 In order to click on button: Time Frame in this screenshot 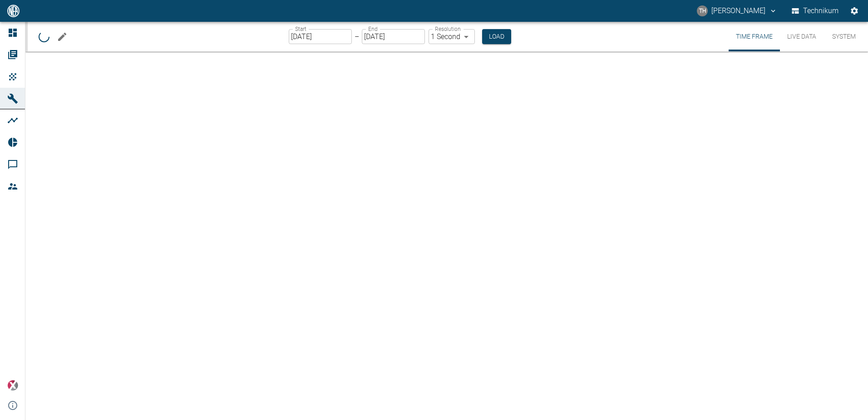, I will do `click(754, 36)`.